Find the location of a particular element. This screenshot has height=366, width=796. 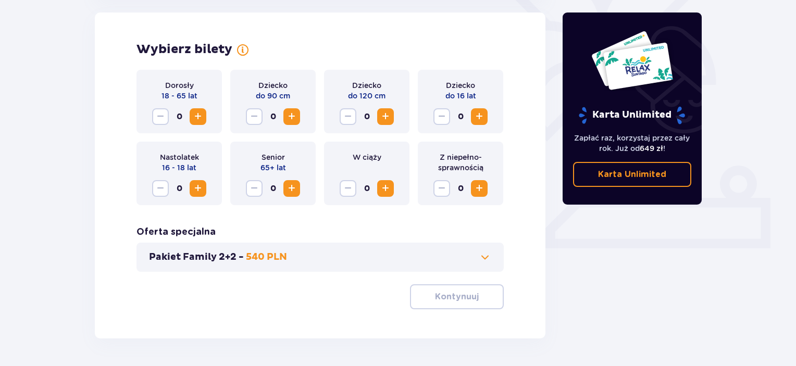

button: Kontynuuj is located at coordinates (457, 297).